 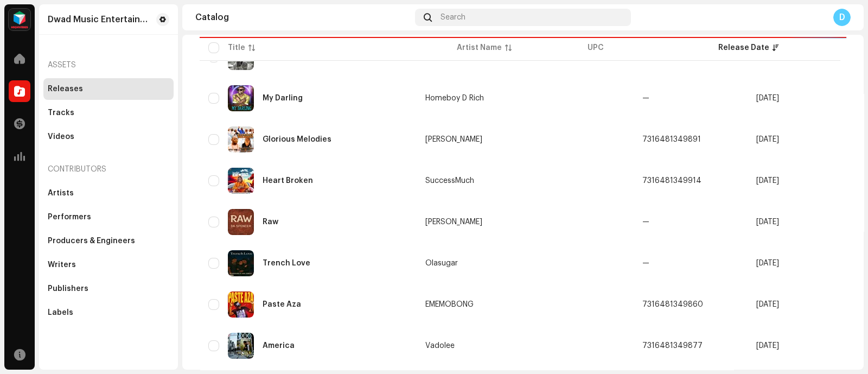 What do you see at coordinates (108, 313) in the screenshot?
I see `re-m-nav-item: Labels` at bounding box center [108, 313].